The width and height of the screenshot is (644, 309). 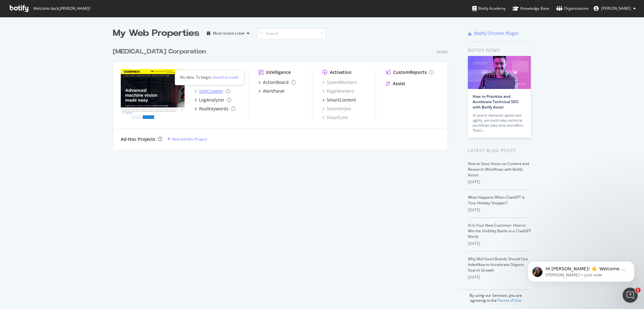 I want to click on div: ActionBoard, so click(x=276, y=83).